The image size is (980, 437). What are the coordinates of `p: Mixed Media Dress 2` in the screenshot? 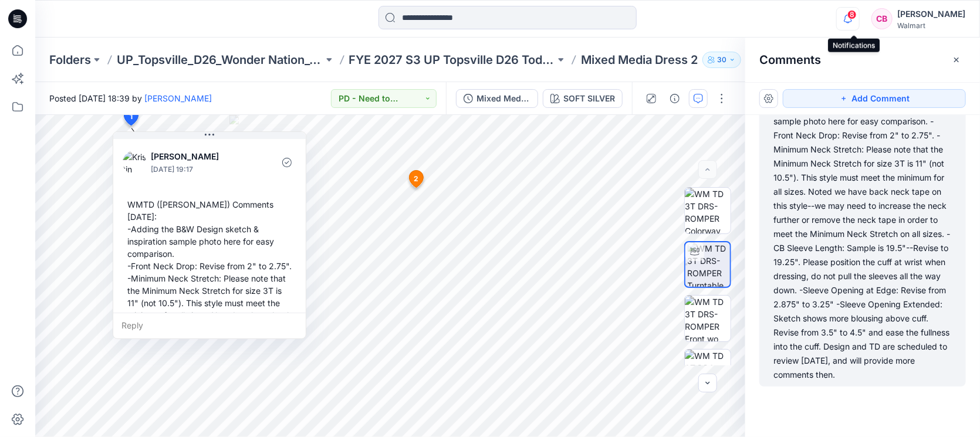 It's located at (639, 60).